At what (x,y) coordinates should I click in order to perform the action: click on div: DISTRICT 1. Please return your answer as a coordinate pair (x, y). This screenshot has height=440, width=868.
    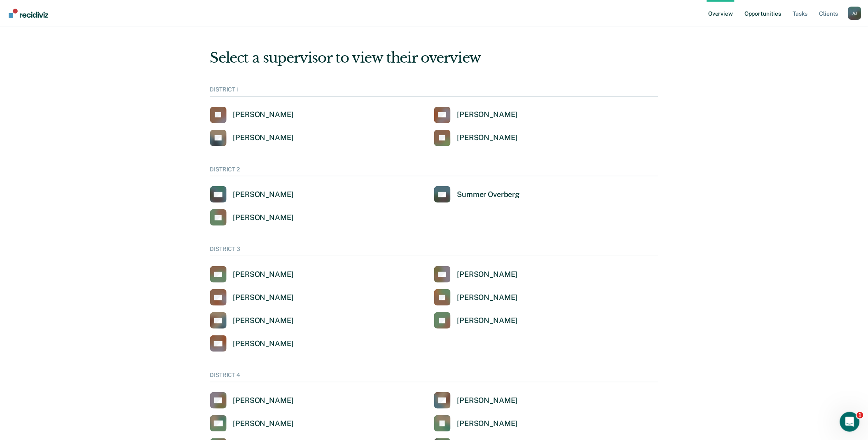
    Looking at the image, I should click on (434, 91).